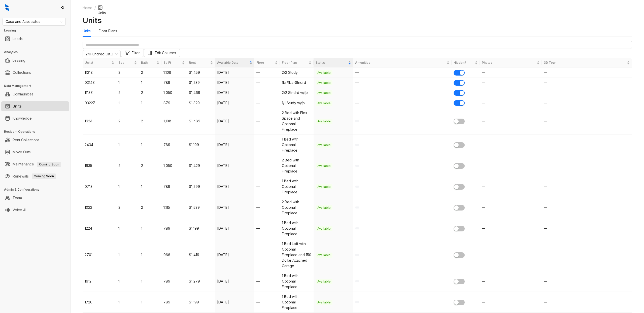  What do you see at coordinates (37, 31) in the screenshot?
I see `h3: Leasing` at bounding box center [37, 31].